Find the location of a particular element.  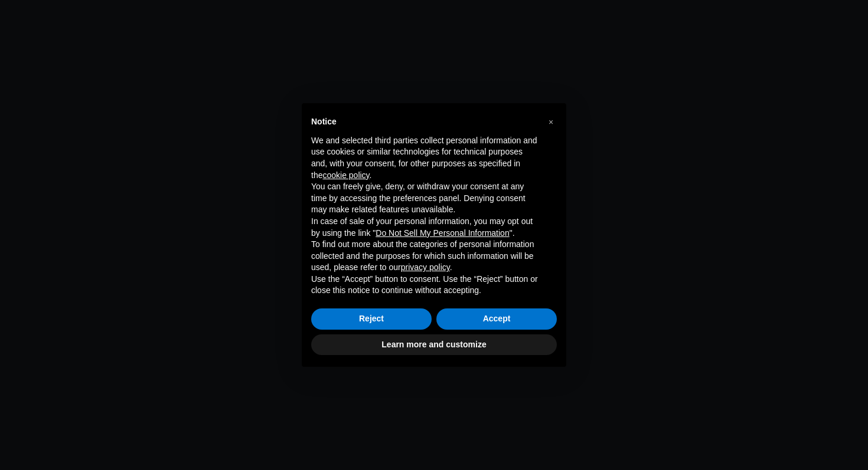

p: We and selected third parties collect personal information and use cookies or similar technologie... is located at coordinates (425, 158).